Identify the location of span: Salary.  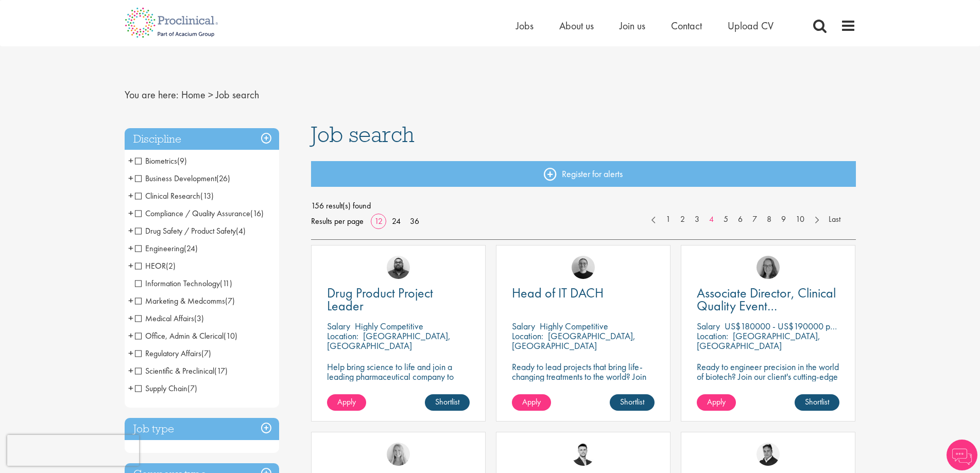
(523, 326).